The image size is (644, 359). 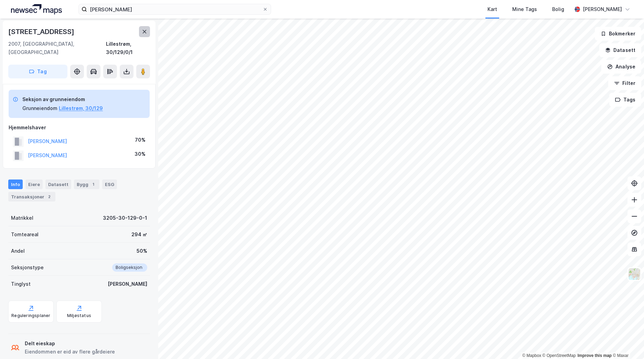 What do you see at coordinates (142, 251) in the screenshot?
I see `div: 50%` at bounding box center [142, 251].